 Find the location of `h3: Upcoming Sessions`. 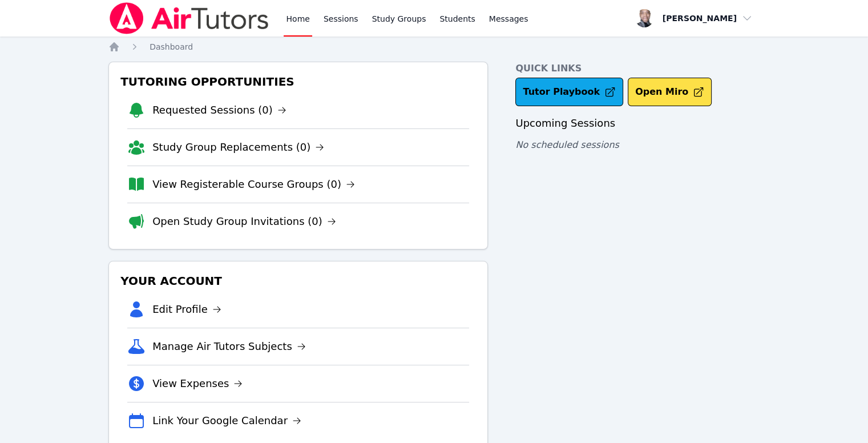

h3: Upcoming Sessions is located at coordinates (637, 123).